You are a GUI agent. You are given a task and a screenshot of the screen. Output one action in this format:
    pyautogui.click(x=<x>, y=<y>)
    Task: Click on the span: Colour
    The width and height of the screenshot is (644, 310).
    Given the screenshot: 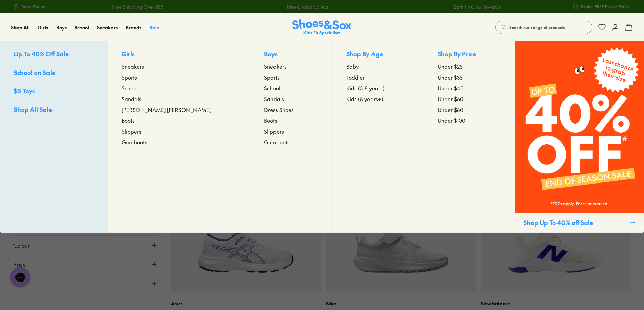 What is the action you would take?
    pyautogui.click(x=22, y=245)
    